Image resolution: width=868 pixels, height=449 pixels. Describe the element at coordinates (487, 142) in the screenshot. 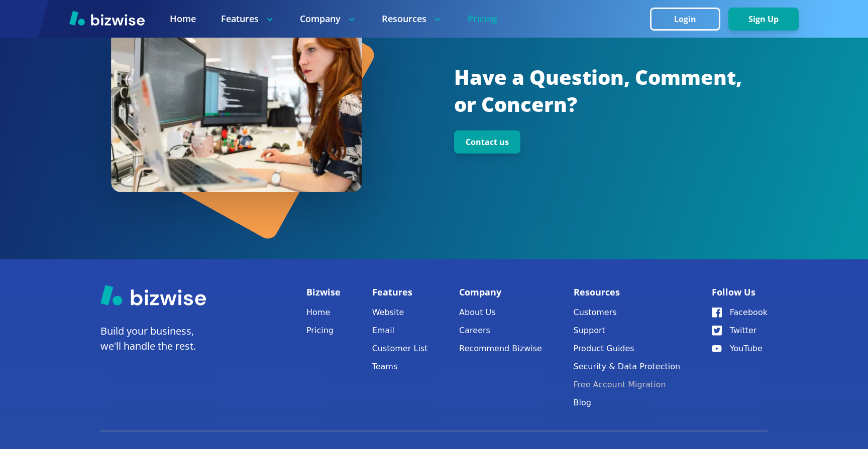

I see `button: Contact us` at that location.